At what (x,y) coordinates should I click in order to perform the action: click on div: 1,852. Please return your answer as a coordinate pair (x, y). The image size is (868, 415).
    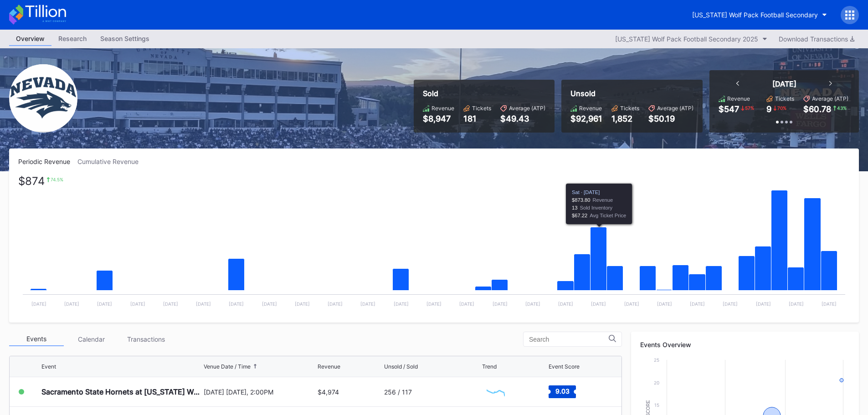
    Looking at the image, I should click on (625, 118).